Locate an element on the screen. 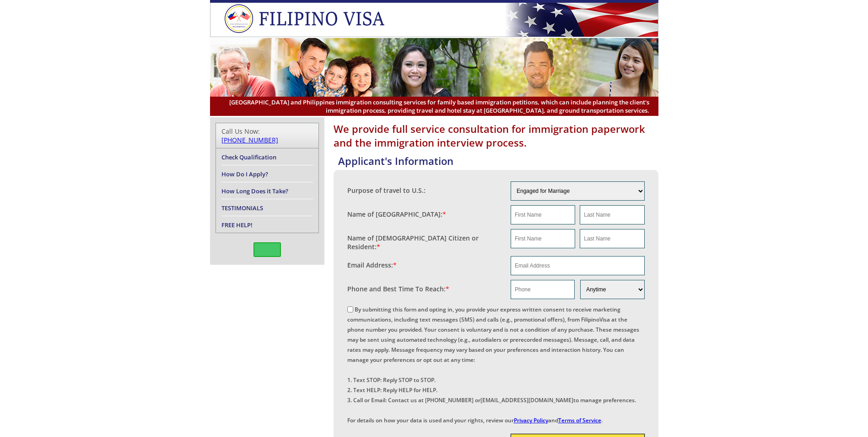 This screenshot has height=437, width=868. label: Email Address: is located at coordinates (372, 265).